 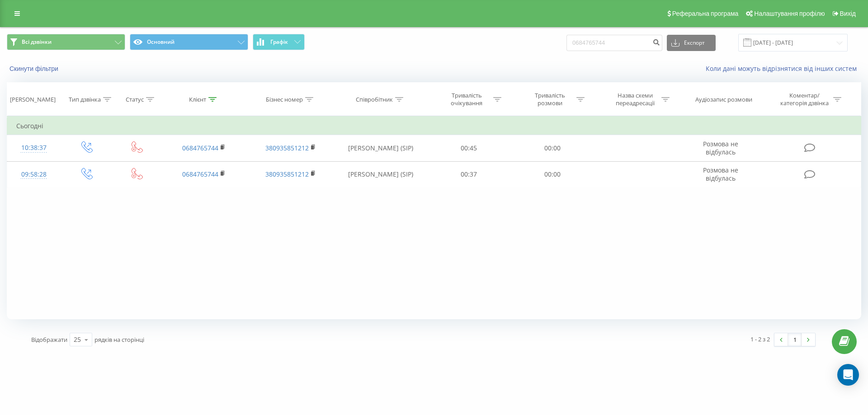 I want to click on a: Коли дані можуть відрізнятися вiд інших систем, so click(x=783, y=68).